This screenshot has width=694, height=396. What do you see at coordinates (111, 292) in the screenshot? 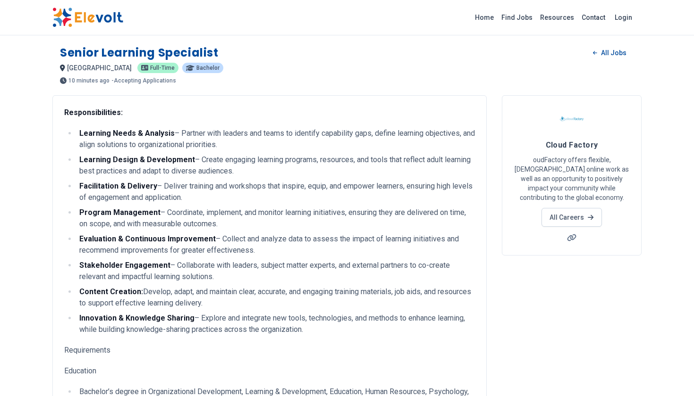
I see `strong: Content Creation:` at bounding box center [111, 292].